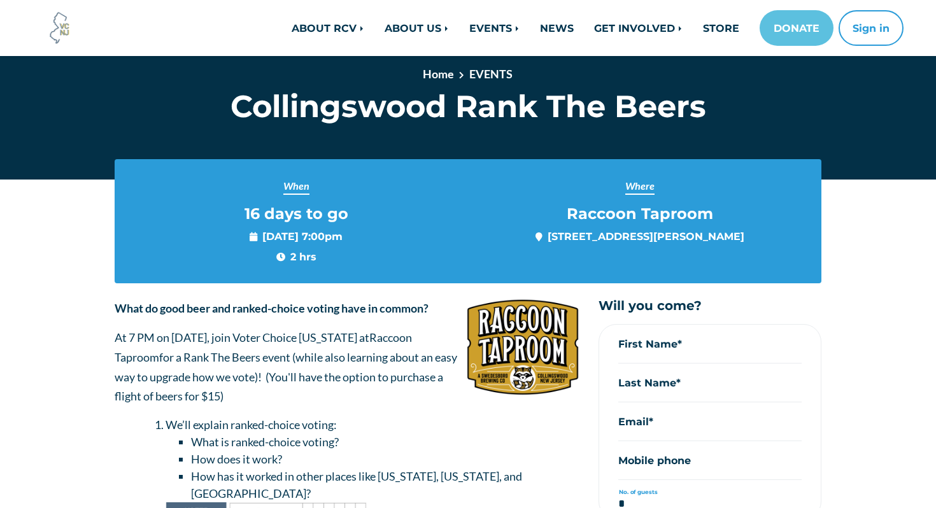  Describe the element at coordinates (328, 28) in the screenshot. I see `a: ABOUT RCV` at that location.